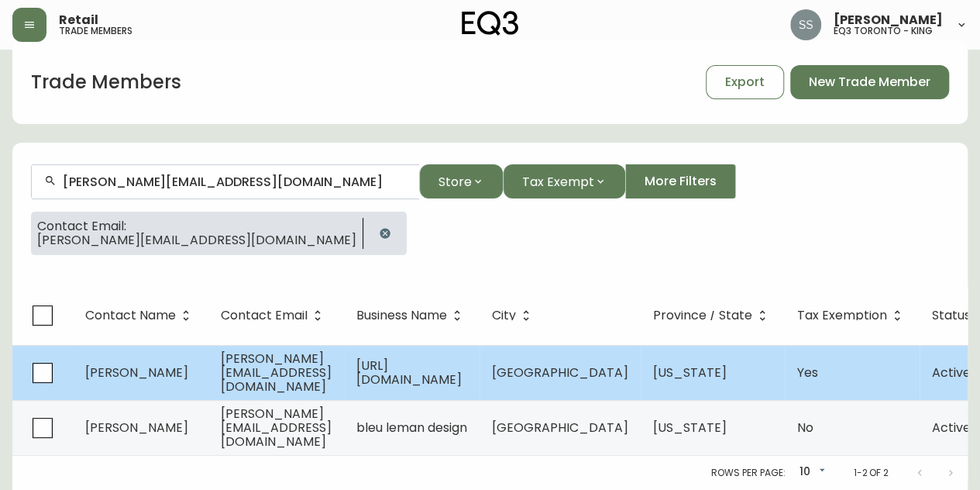 The image size is (980, 490). Describe the element at coordinates (106, 82) in the screenshot. I see `h1: Trade Members` at that location.